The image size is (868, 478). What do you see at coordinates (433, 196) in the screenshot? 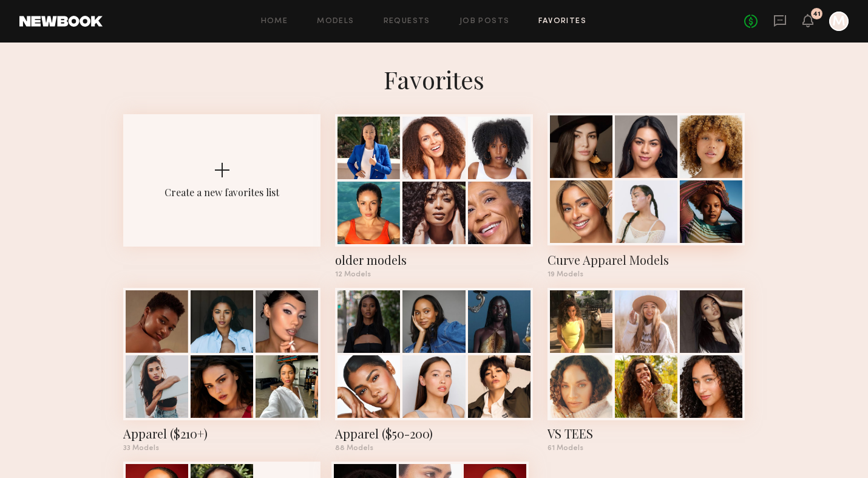
I see `a: older models12 Models` at bounding box center [433, 196].